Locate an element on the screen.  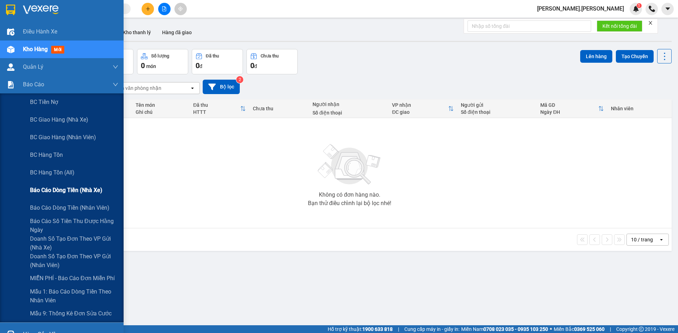
div: VP nhận is located at coordinates (420, 105).